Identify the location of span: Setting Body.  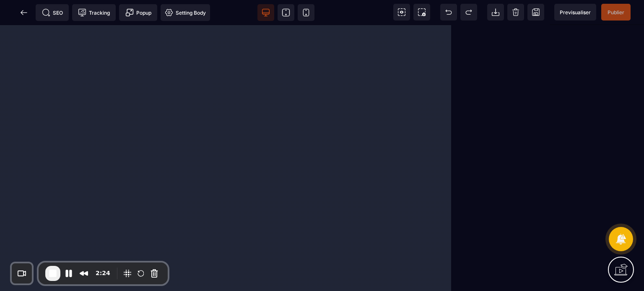
(185, 13).